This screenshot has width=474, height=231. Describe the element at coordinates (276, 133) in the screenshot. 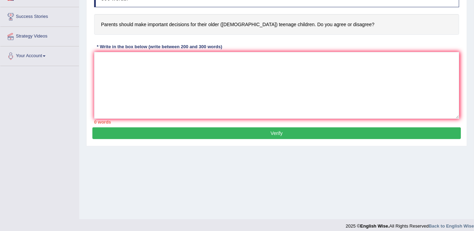

I see `button: Verify` at that location.